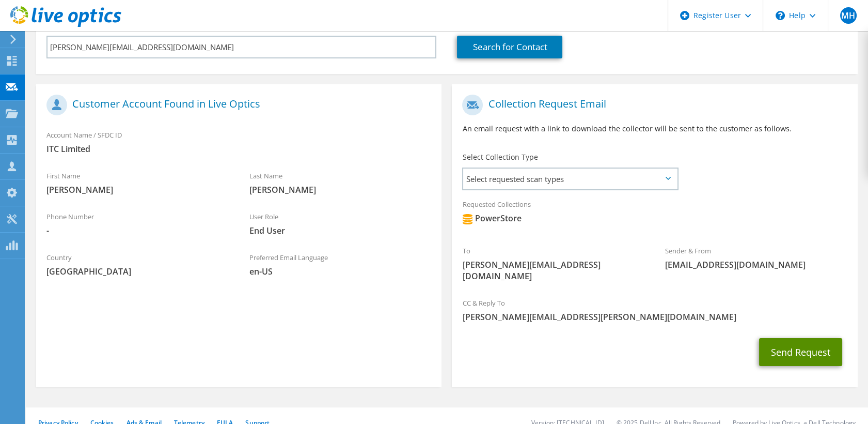 This screenshot has height=424, width=868. I want to click on div: Last Name, so click(340, 182).